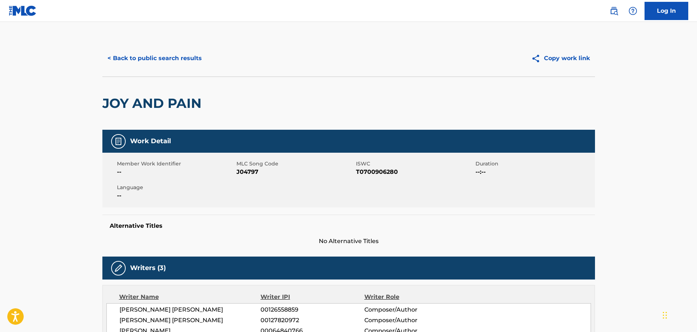 The height and width of the screenshot is (332, 697). Describe the element at coordinates (118, 268) in the screenshot. I see `img: Writers` at that location.